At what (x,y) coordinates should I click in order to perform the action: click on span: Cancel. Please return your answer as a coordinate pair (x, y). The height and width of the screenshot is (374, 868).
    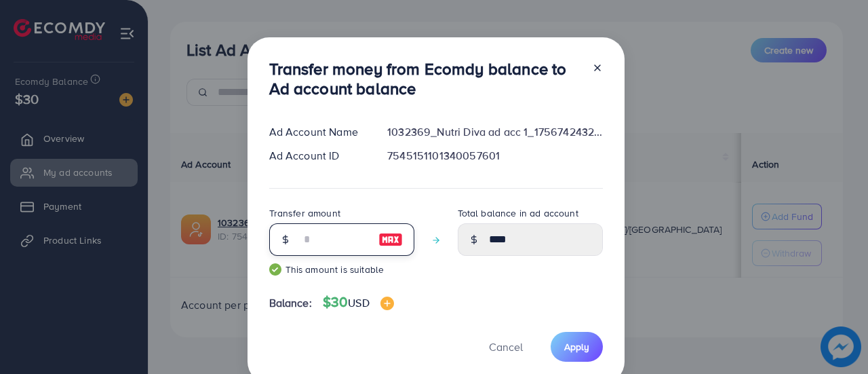
    Looking at the image, I should click on (506, 347).